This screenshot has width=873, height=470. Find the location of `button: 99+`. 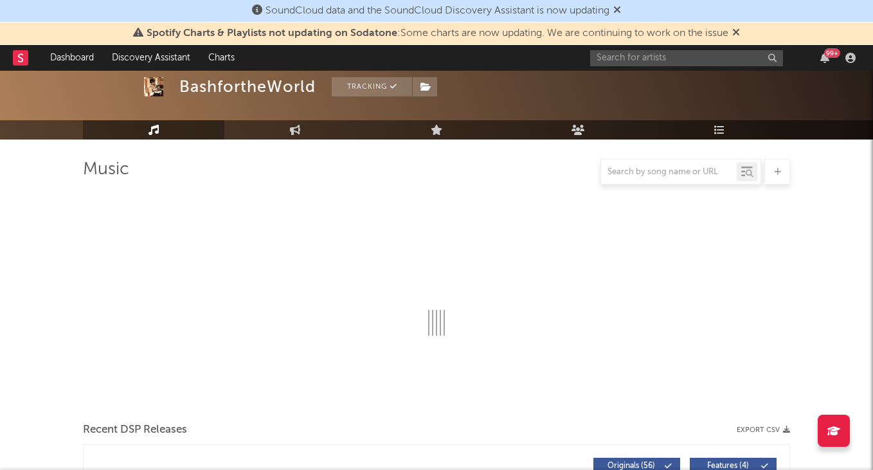

button: 99+ is located at coordinates (825, 58).